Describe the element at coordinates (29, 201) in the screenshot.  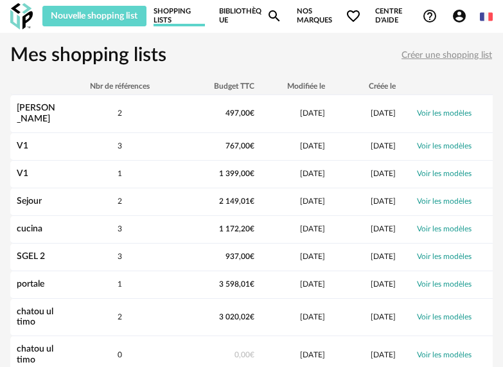
I see `a: Sejour` at that location.